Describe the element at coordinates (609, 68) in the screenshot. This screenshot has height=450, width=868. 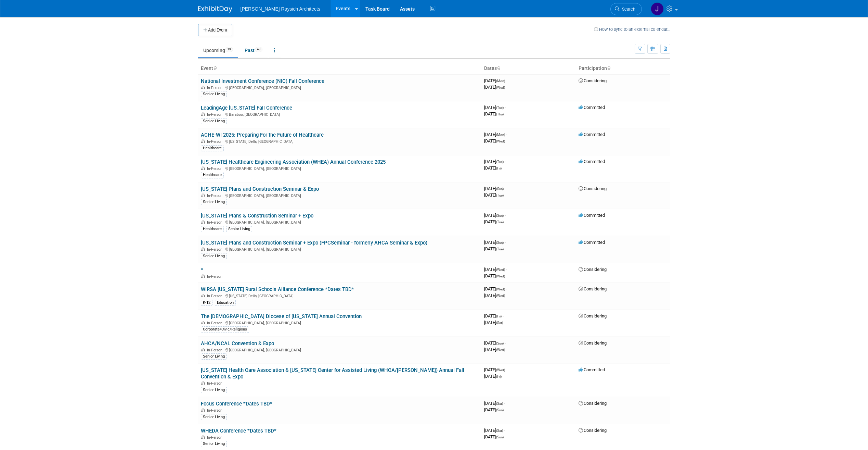
I see `a: Sort by Participation Type` at that location.